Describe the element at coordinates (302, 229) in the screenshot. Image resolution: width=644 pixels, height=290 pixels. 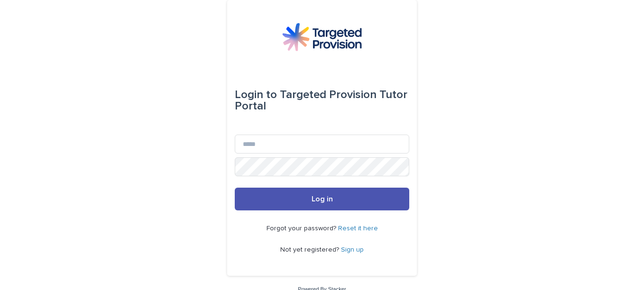
I see `span: Forgot your password?` at that location.